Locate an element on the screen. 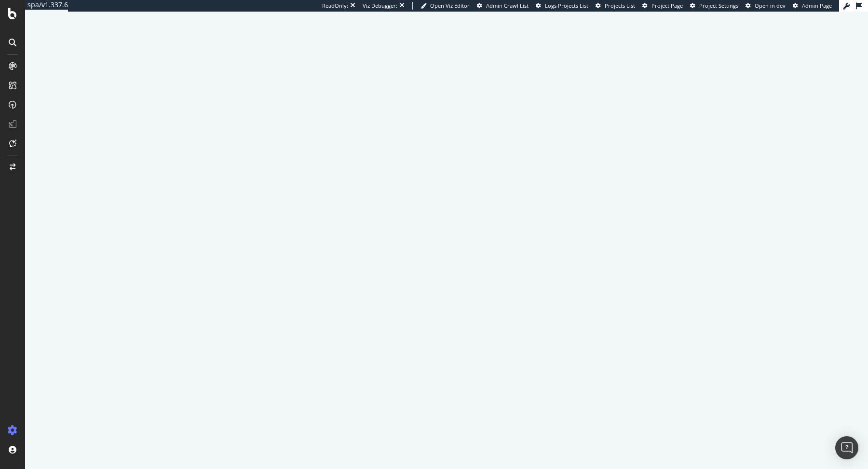 The height and width of the screenshot is (469, 868). div: Viz Debugger: is located at coordinates (380, 6).